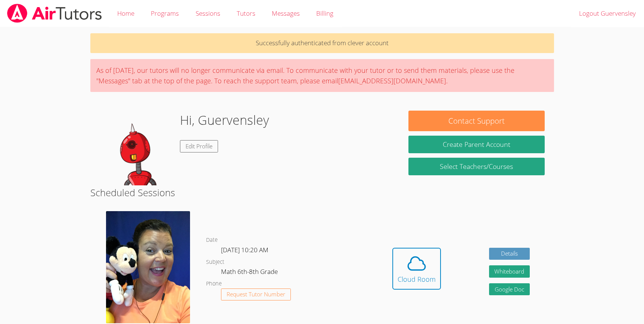 The height and width of the screenshot is (324, 644). I want to click on dt: Date, so click(212, 240).